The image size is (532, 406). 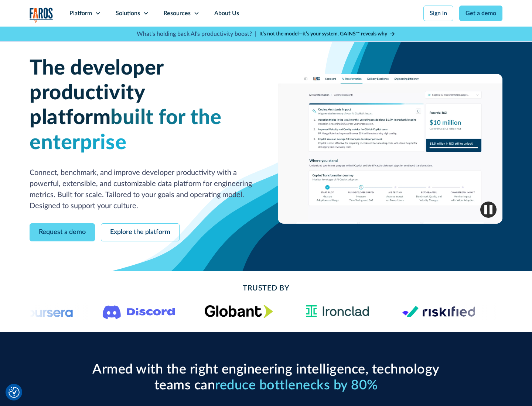 I want to click on h2: Armed with the right engineering intelligence, technology teams can, so click(x=266, y=377).